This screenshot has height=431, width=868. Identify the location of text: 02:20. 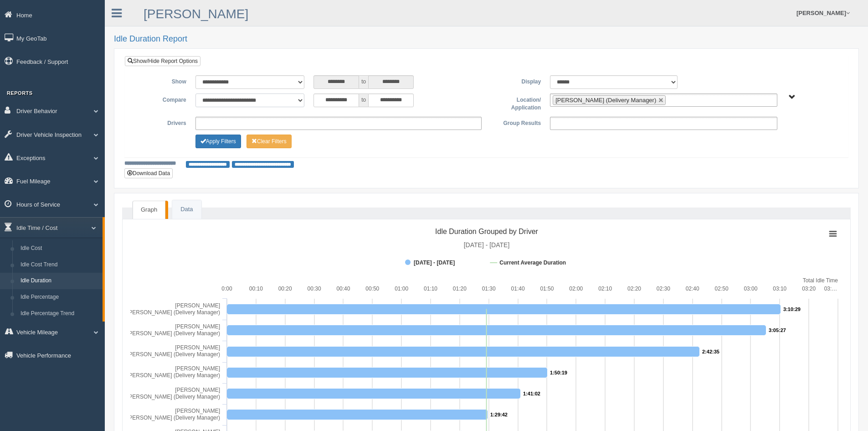
(634, 289).